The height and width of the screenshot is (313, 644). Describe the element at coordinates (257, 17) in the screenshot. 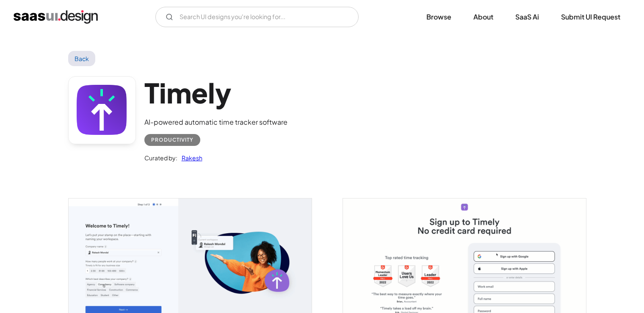

I see `form: Email Form` at that location.